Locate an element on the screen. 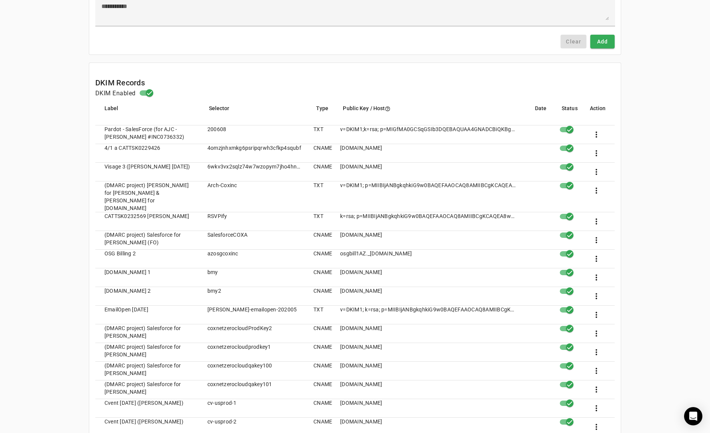 The width and height of the screenshot is (710, 433). mat-cell: v=DKIM1; k=rsa; p=MIIBIjANBgkqhkiG9w0BAQEFAAOCAQ8AMIIBCgKCAQEAn61nCZQhiW/XVKgWtzCMJmjL/2fCqNPj0MW... is located at coordinates (429, 315).